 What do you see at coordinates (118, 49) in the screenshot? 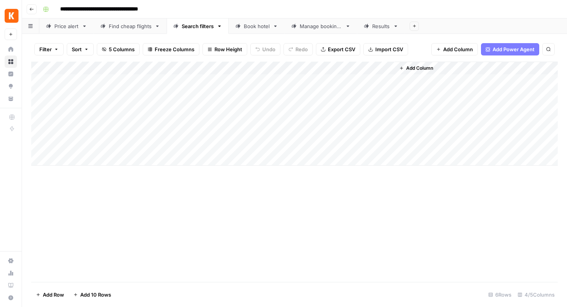
I see `button: 5 Columns` at bounding box center [118, 49].